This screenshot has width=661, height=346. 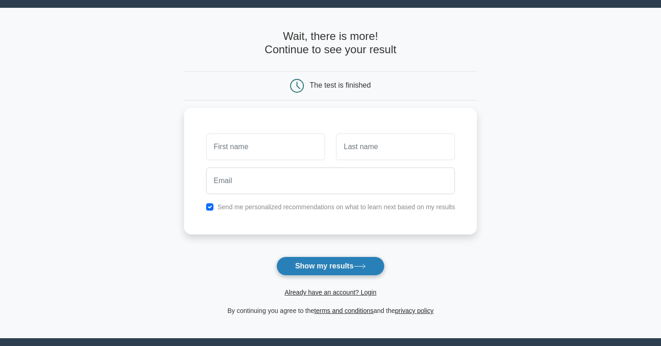 I want to click on a: privacy policy, so click(x=415, y=311).